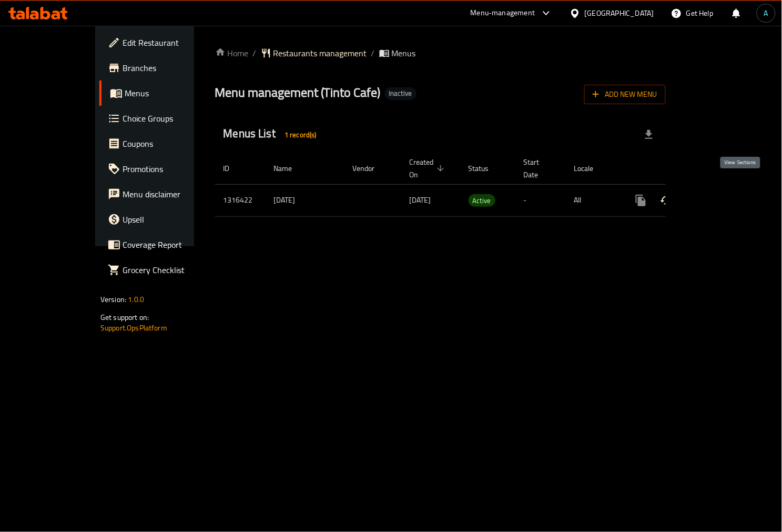 This screenshot has width=782, height=532. What do you see at coordinates (113, 300) in the screenshot?
I see `span: Version:` at bounding box center [113, 300].